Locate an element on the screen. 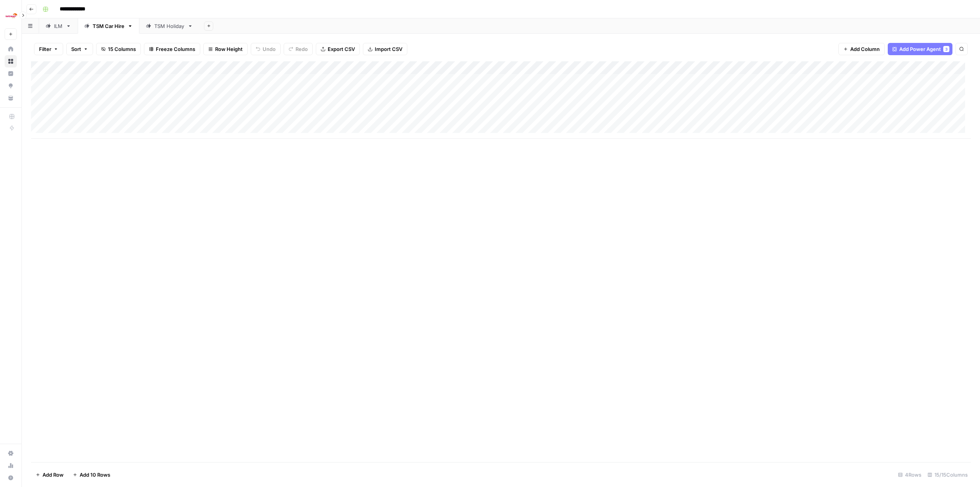  a: Your Data is located at coordinates (11, 98).